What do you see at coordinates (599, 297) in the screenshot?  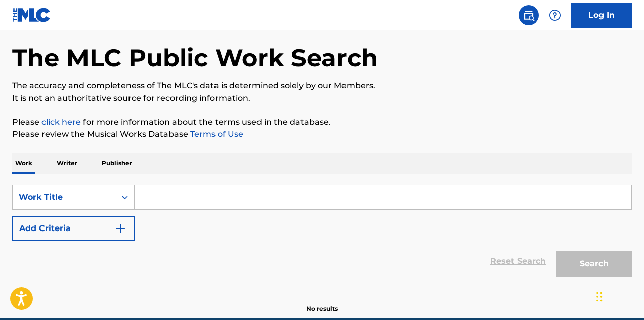 I see `div: Drag` at bounding box center [599, 297].